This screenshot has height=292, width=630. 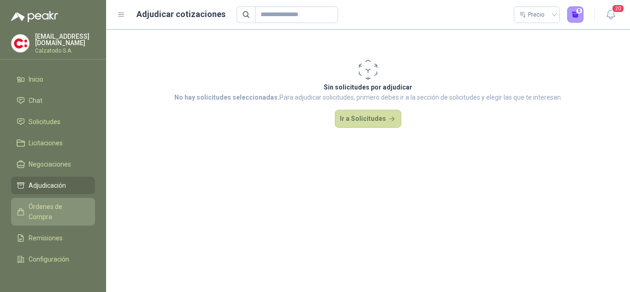 I want to click on span: Chat, so click(x=36, y=101).